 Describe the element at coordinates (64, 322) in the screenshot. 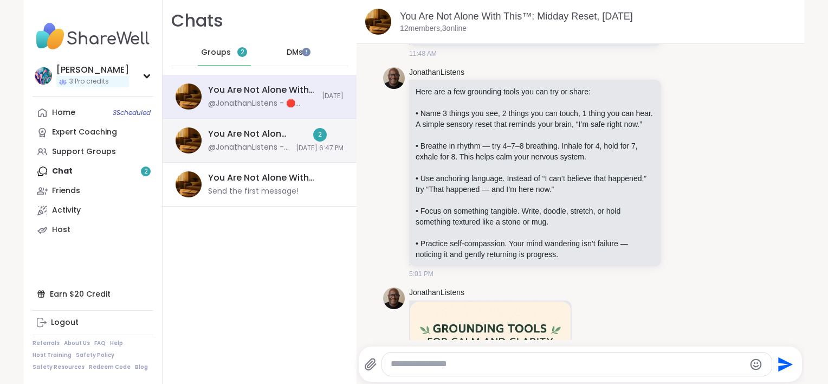

I see `div: Logout` at that location.